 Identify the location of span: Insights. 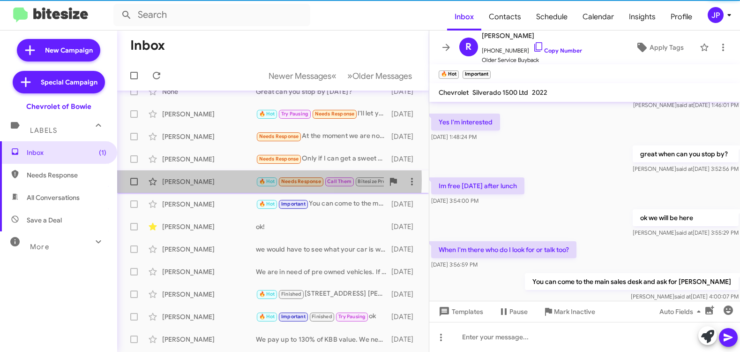
(642, 17).